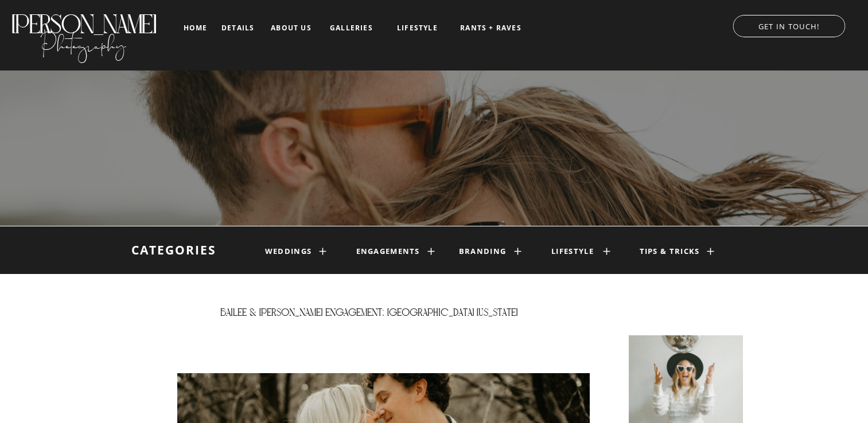 The width and height of the screenshot is (868, 423). What do you see at coordinates (482, 252) in the screenshot?
I see `h1: branding` at bounding box center [482, 252].